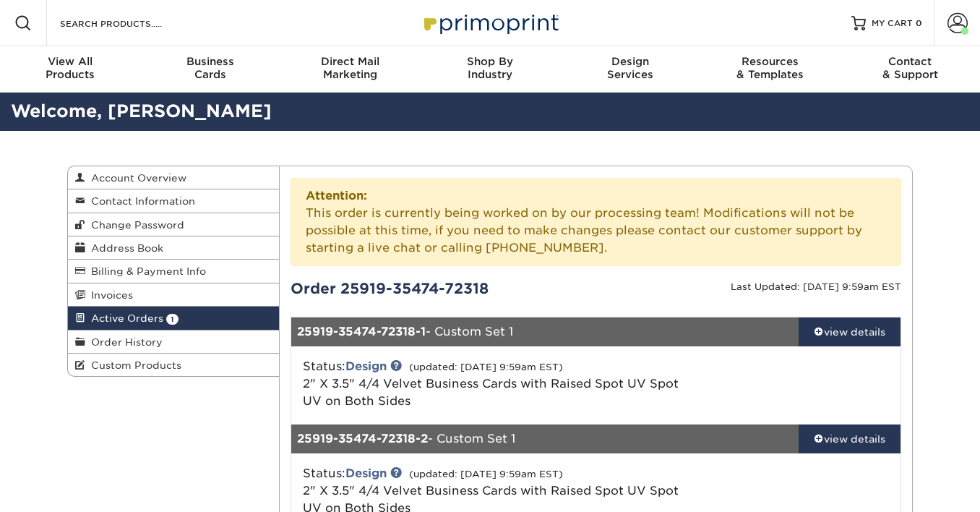 The image size is (980, 512). Describe the element at coordinates (135, 224) in the screenshot. I see `span: Change Password` at that location.